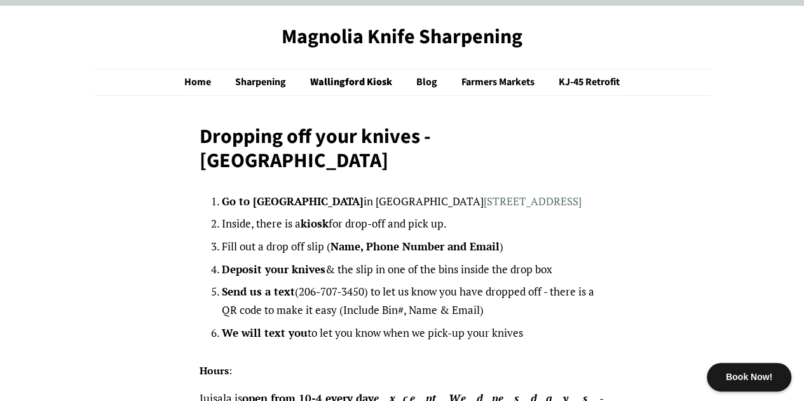 The width and height of the screenshot is (804, 401). Describe the element at coordinates (413, 247) in the screenshot. I see `li: Fill out a drop off slip ( )` at that location.